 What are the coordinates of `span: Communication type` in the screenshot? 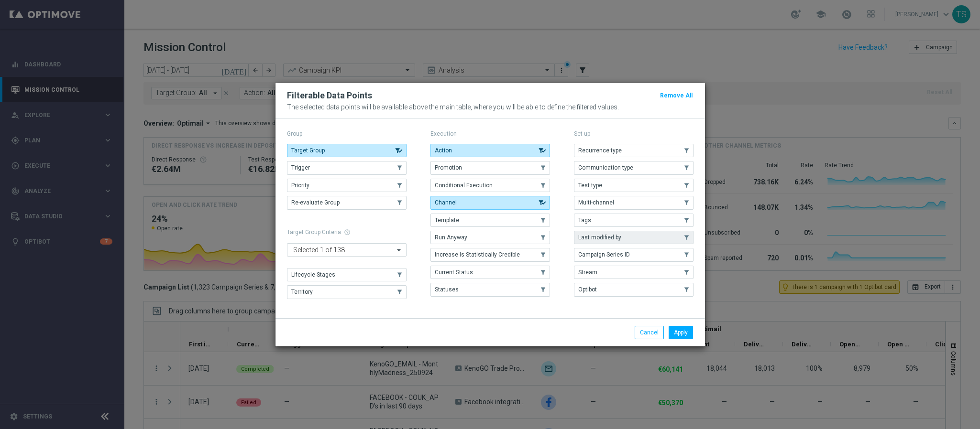 It's located at (606, 168).